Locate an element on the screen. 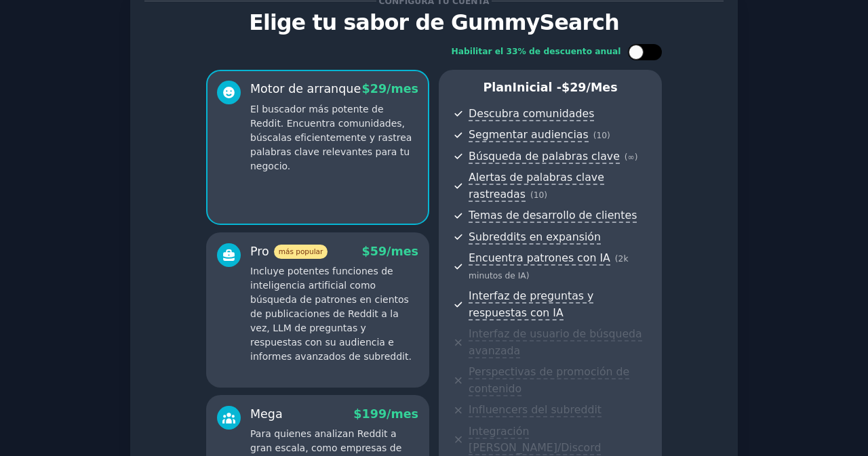 This screenshot has width=868, height=456. font: Elige tu sabor de GummySearch is located at coordinates (434, 22).